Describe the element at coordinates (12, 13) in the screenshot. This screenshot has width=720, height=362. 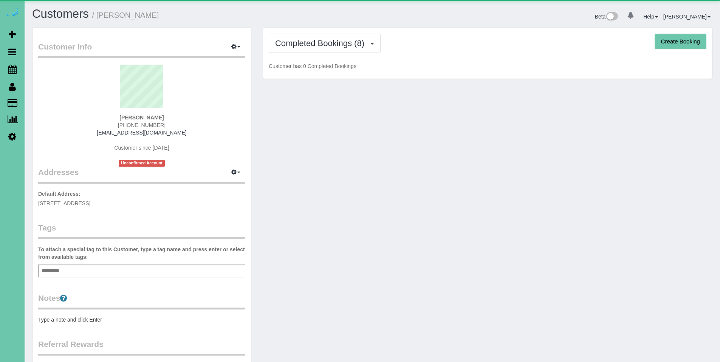
I see `img: Automaid Logo` at that location.